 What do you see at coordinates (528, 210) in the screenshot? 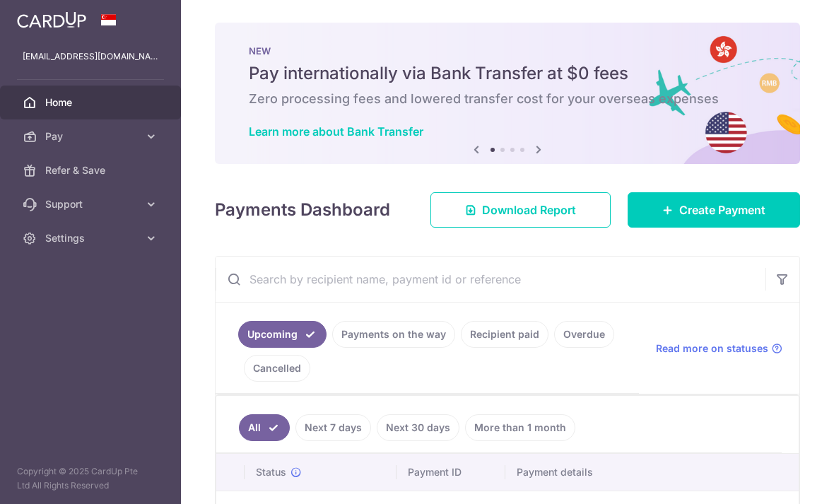
I see `span: Download Report` at bounding box center [528, 210].